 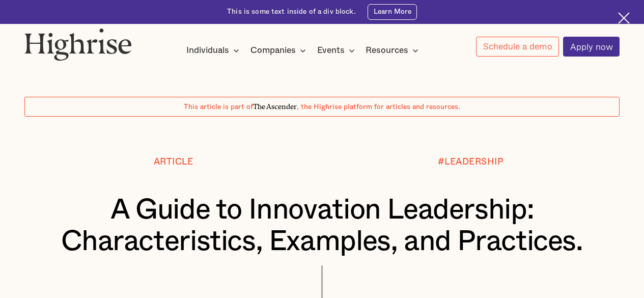 What do you see at coordinates (291, 11) in the screenshot?
I see `div: This is some text inside of a div block.` at bounding box center [291, 11].